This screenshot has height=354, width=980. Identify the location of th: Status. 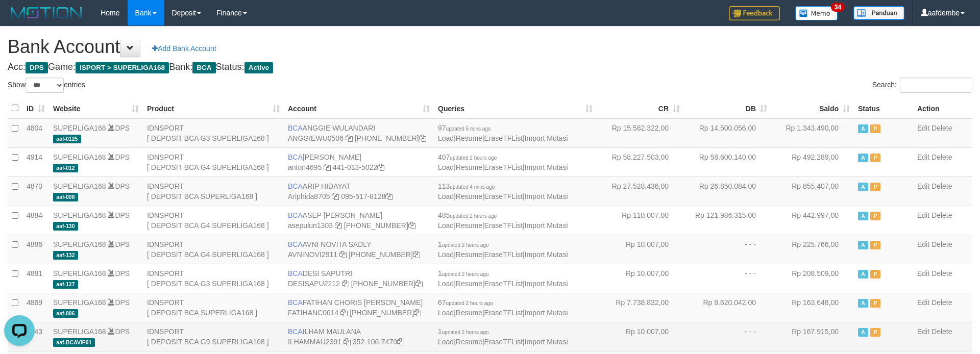
(883, 108).